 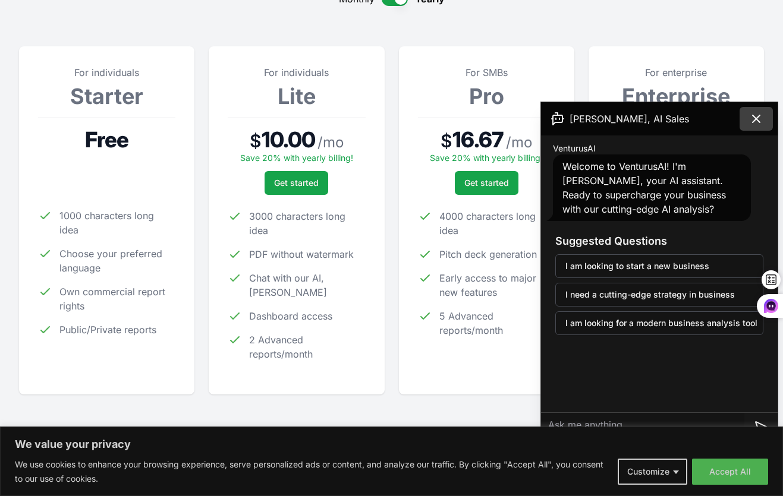 What do you see at coordinates (574, 149) in the screenshot?
I see `span: VenturusAI` at bounding box center [574, 149].